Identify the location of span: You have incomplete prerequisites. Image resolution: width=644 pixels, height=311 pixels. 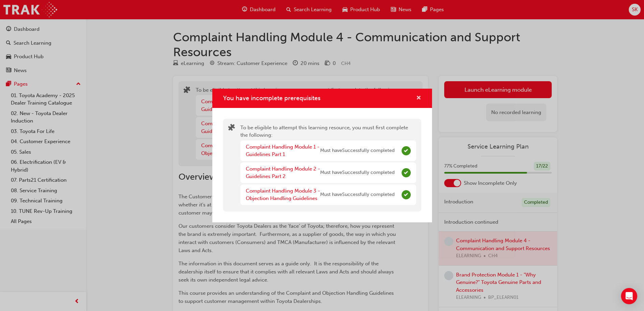
(272, 98).